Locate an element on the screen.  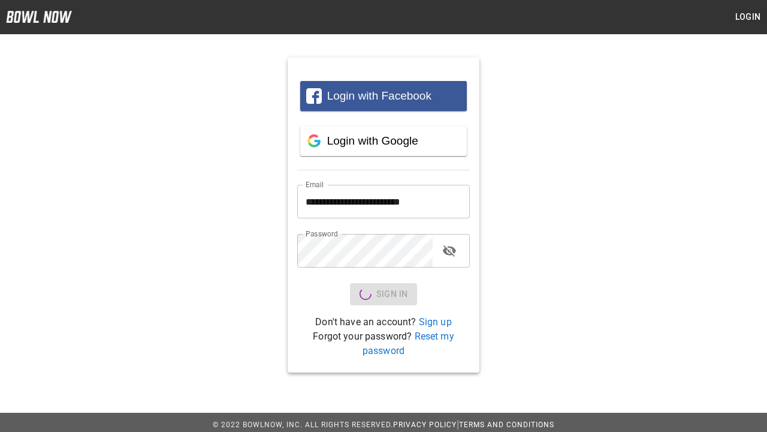
a: Reset my password is located at coordinates (408, 343).